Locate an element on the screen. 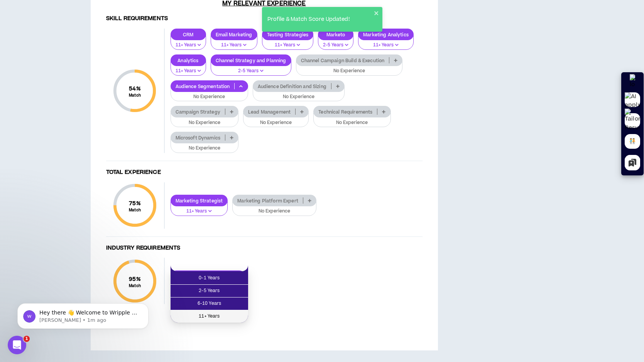  div: message notification from Morgan, 1m ago. Hey there 👋 Welcome to Wripple 🙌 Take a look around! If... is located at coordinates (77, 29).